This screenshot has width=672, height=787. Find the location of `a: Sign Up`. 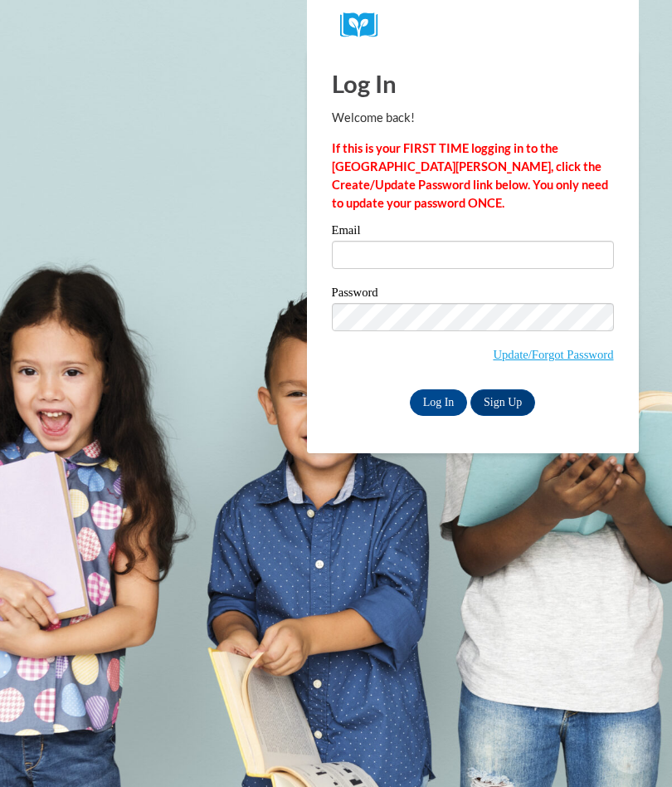

a: Sign Up is located at coordinates (503, 403).